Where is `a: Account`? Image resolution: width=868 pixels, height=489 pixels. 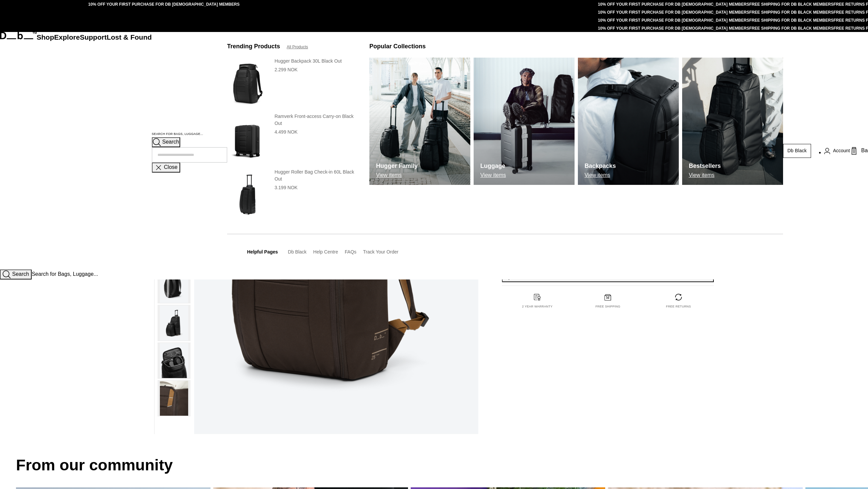
a: Account is located at coordinates (837, 151).